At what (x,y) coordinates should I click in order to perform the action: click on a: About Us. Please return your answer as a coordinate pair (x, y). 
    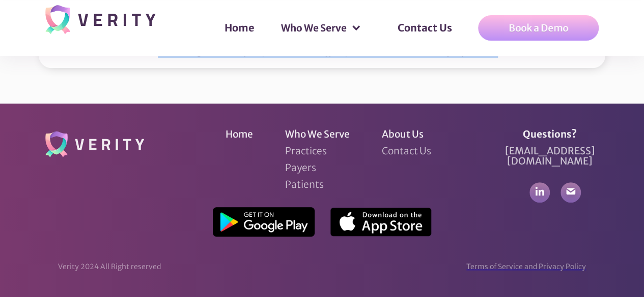
    Looking at the image, I should click on (403, 134).